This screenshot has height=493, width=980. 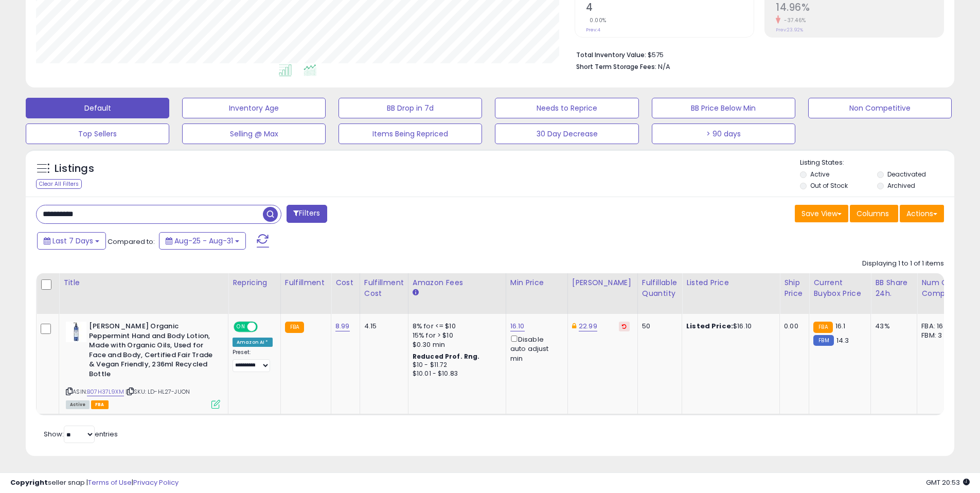 I want to click on h5: Listings, so click(x=74, y=169).